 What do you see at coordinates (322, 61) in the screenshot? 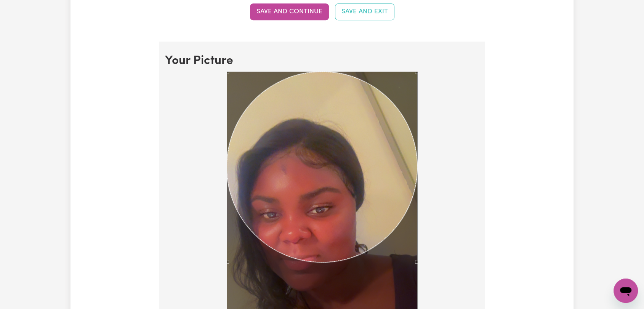
I see `h2: Your Picture` at bounding box center [322, 61].